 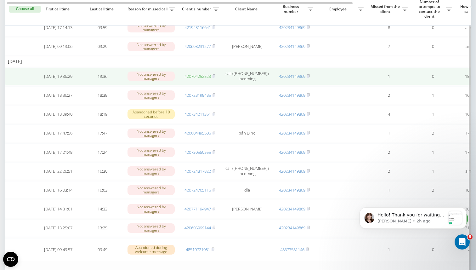 I want to click on span: Reason for missed call, so click(x=148, y=9).